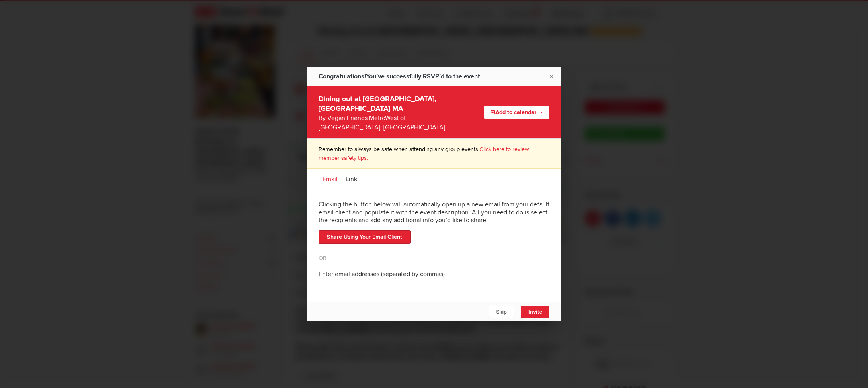 The width and height of the screenshot is (868, 388). I want to click on button: Add to calendar, so click(517, 112).